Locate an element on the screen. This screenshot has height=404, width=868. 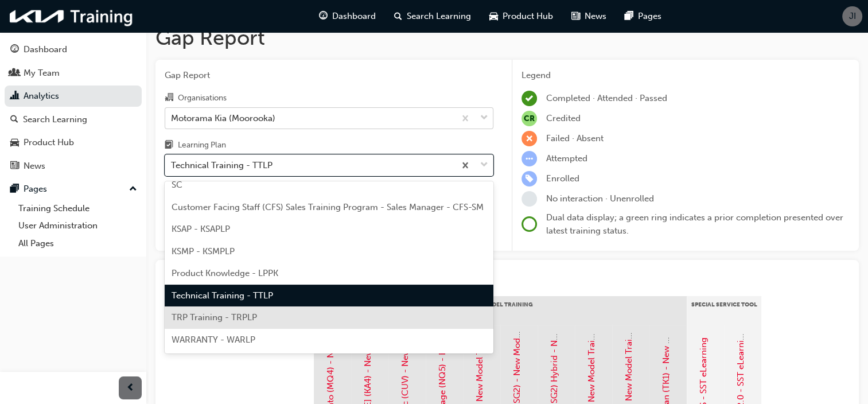
span: organisation-icon is located at coordinates (169, 98).